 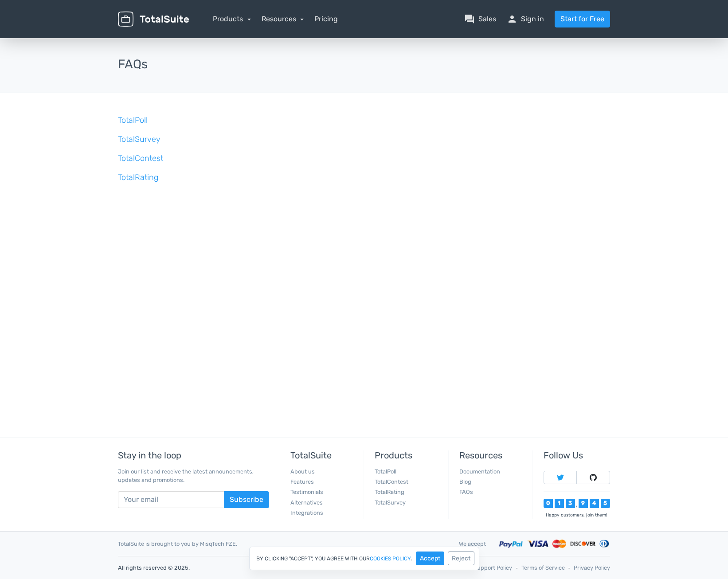 I want to click on a: Documentation, so click(x=479, y=471).